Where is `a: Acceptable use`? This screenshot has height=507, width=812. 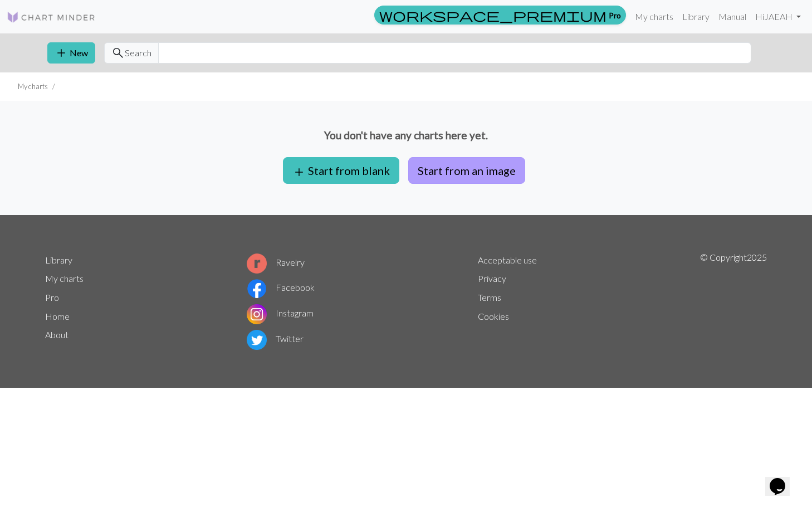 a: Acceptable use is located at coordinates (507, 259).